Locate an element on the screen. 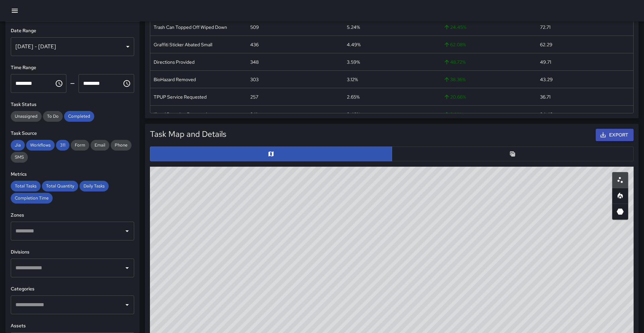 Image resolution: width=644 pixels, height=333 pixels. div: Trash Can Topped Off Wiped Down is located at coordinates (190, 27).